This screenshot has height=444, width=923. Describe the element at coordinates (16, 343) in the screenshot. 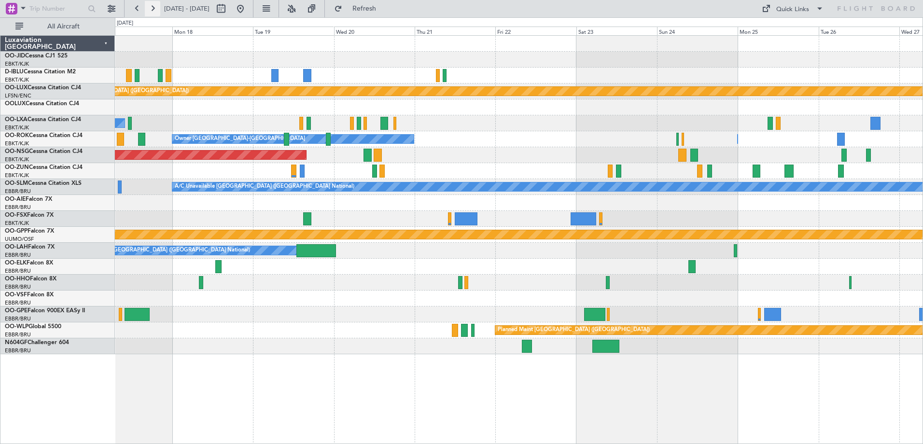

I see `span: N604GF` at that location.